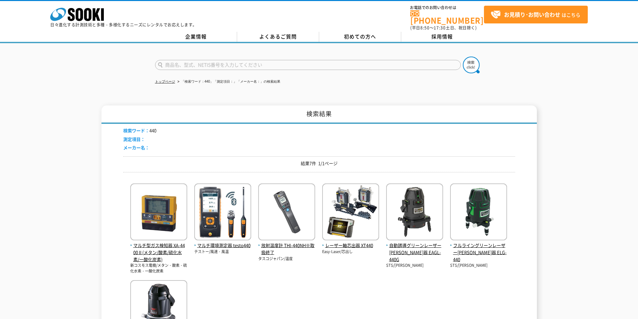 The image size is (638, 319). Describe the element at coordinates (165, 81) in the screenshot. I see `a: トップページ` at that location.